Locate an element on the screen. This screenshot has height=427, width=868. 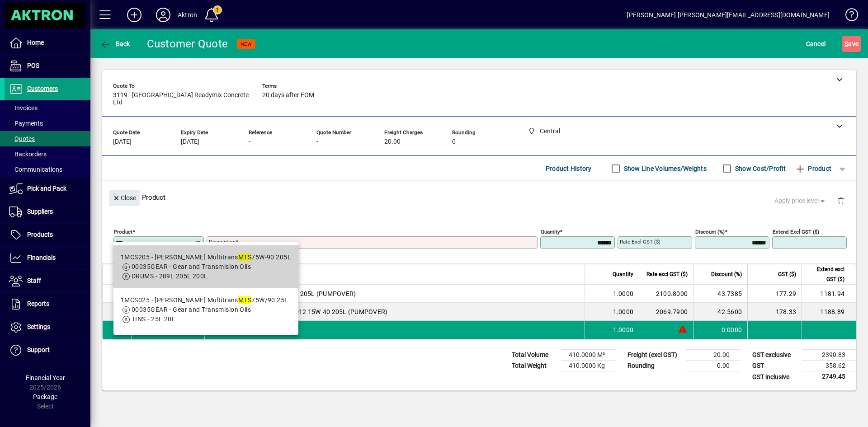
td: 1181.94 is located at coordinates (828, 294).